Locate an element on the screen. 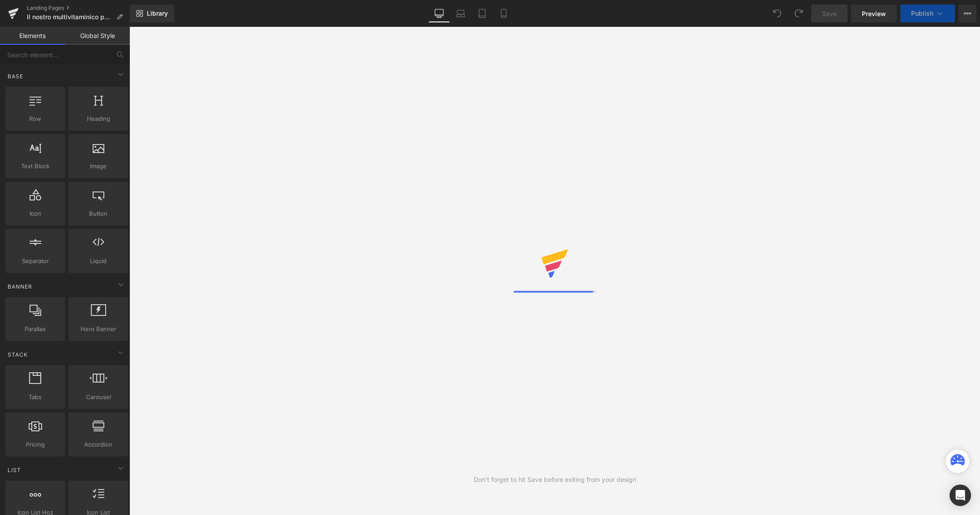 The height and width of the screenshot is (515, 980). div: Don't forget to hit Save before exiting from your design is located at coordinates (554, 480).